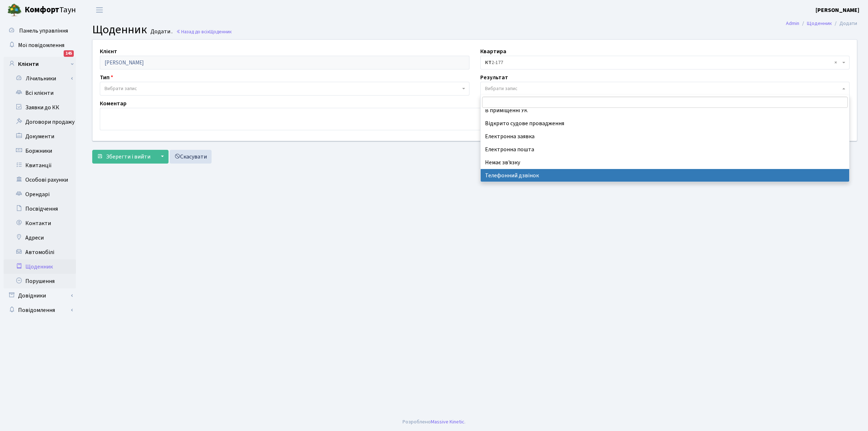  Describe the element at coordinates (493, 51) in the screenshot. I see `label: Квартира` at that location.